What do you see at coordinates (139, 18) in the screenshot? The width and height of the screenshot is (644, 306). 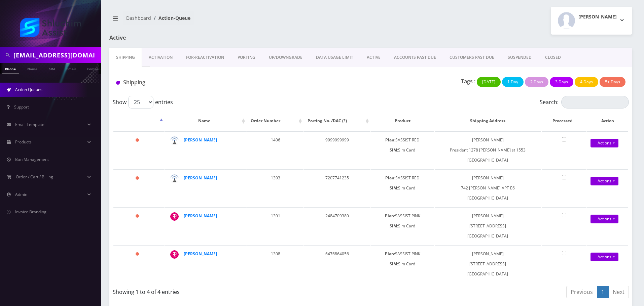 I see `a: Dashboard` at bounding box center [139, 18].